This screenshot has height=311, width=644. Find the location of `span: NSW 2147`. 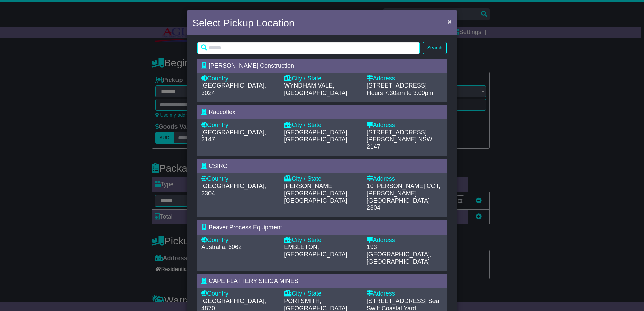

span: NSW 2147 is located at coordinates (400, 143).